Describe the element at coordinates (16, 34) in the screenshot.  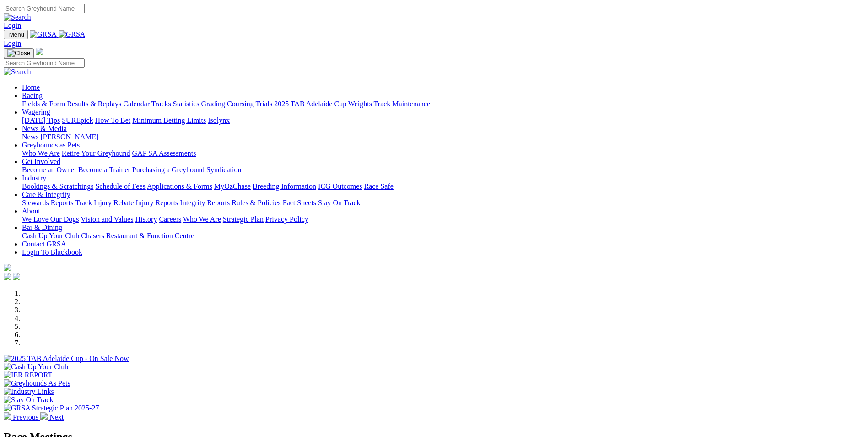
I see `span: Menu` at that location.